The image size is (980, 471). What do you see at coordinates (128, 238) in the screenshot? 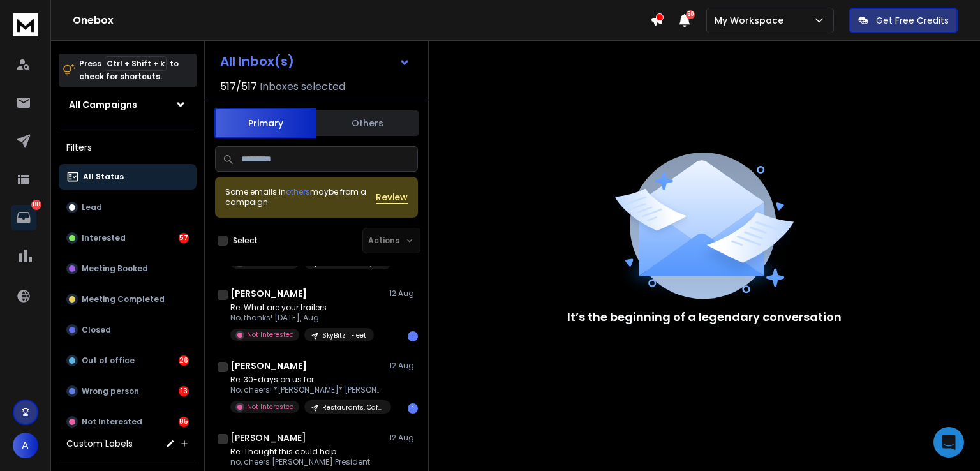
I see `button: Interested57` at bounding box center [128, 238].